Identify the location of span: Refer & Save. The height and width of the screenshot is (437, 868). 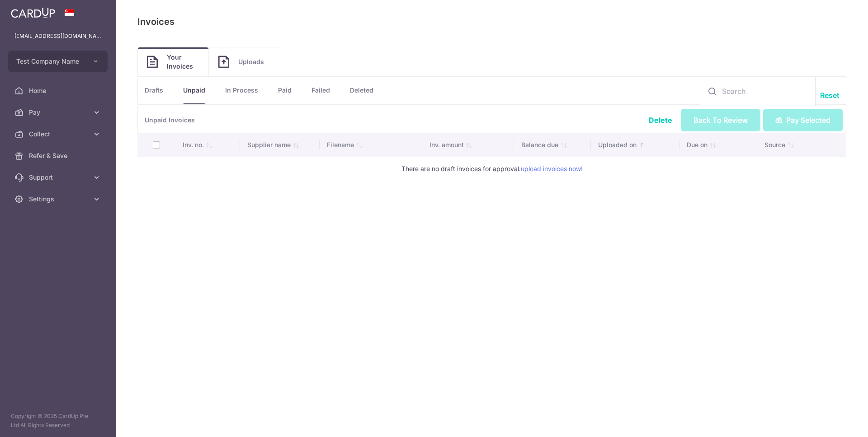
(59, 156).